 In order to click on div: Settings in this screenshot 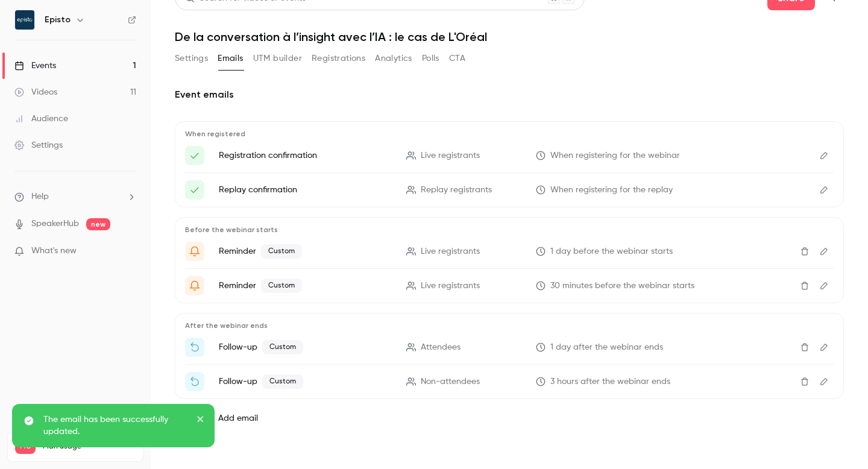, I will do `click(38, 146)`.